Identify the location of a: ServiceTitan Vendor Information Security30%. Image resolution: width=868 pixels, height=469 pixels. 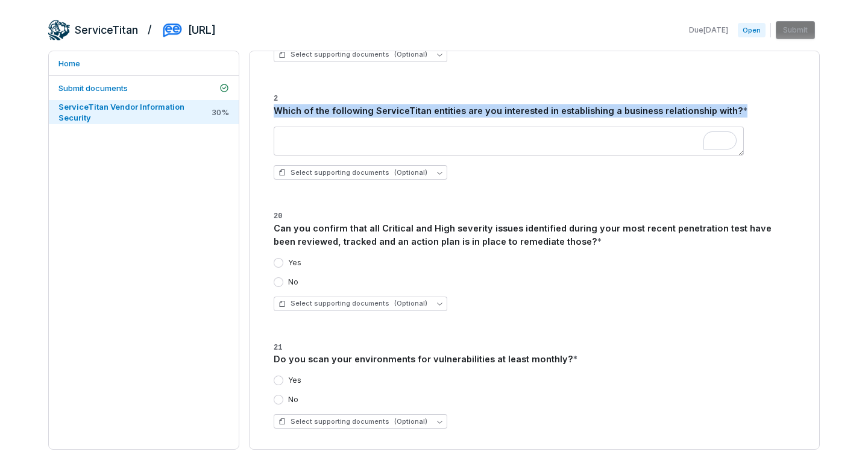
(143, 112).